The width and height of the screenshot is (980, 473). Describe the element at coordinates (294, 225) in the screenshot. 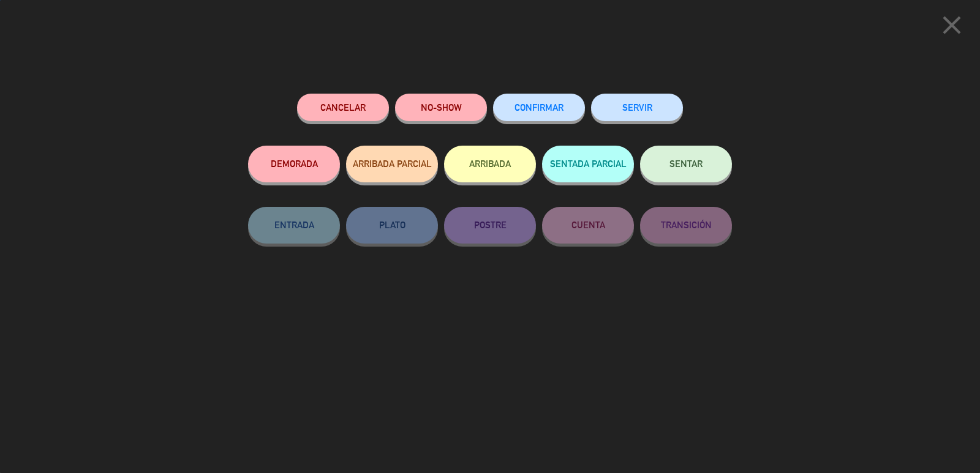

I see `button: ENTRADA` at that location.